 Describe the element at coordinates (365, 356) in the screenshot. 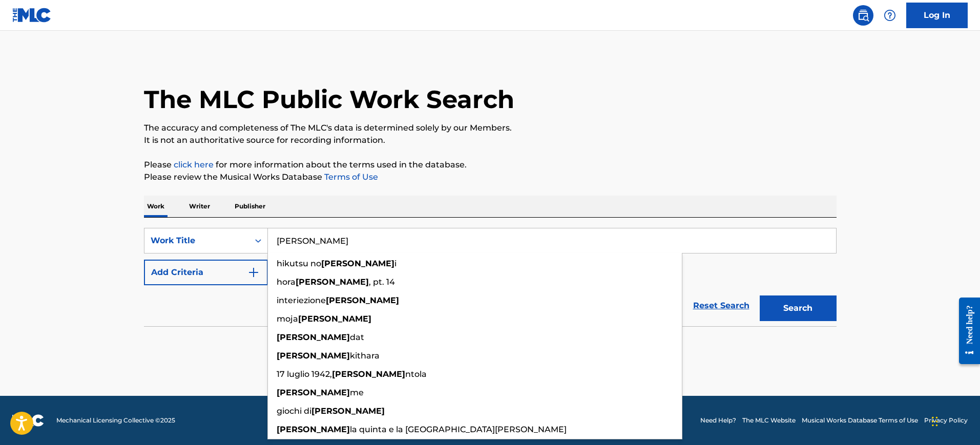

I see `span: kithara` at that location.